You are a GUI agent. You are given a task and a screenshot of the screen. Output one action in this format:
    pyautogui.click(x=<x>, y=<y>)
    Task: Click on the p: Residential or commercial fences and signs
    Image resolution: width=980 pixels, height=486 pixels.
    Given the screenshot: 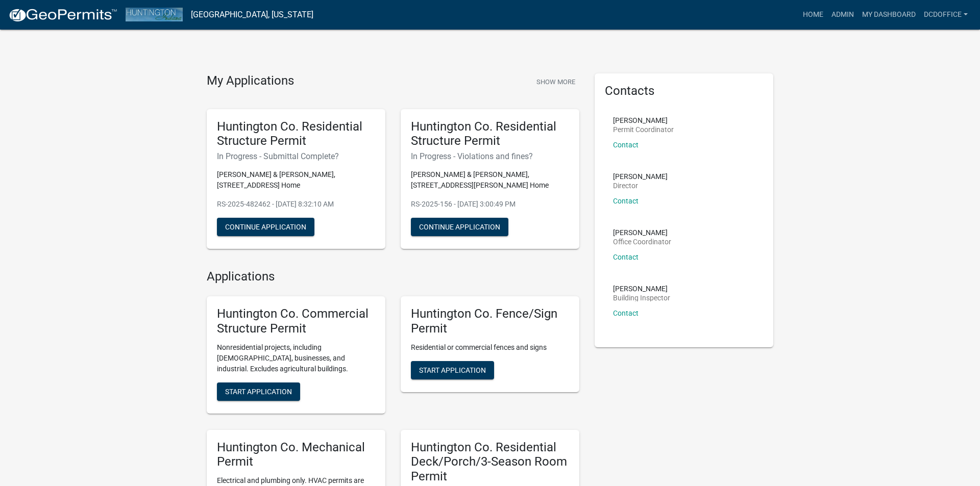 What is the action you would take?
    pyautogui.click(x=490, y=347)
    